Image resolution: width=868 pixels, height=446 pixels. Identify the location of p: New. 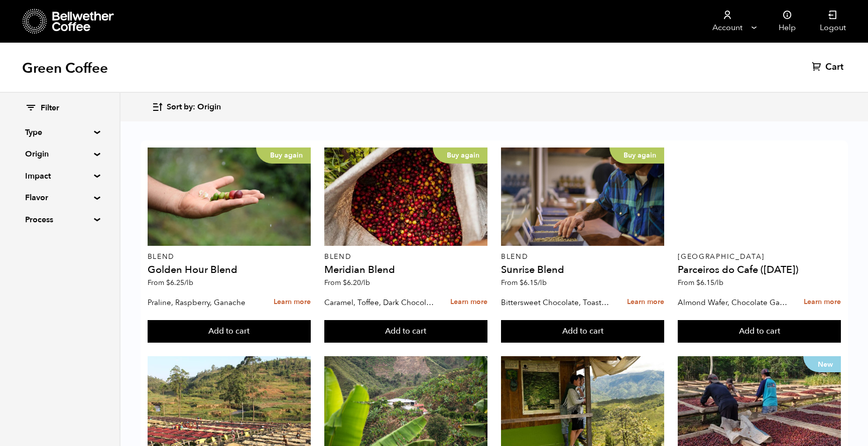
(822, 364).